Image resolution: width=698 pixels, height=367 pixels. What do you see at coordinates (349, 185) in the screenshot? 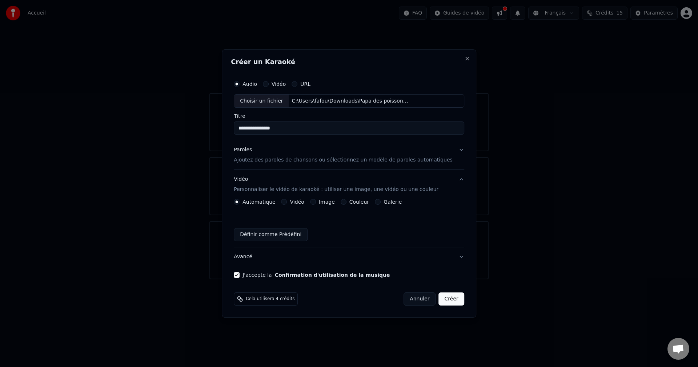
I see `button: VidéoPersonnaliser le vidéo de karaoké : utiliser une image, une vidéo ou une couleur` at bounding box center [349, 185].